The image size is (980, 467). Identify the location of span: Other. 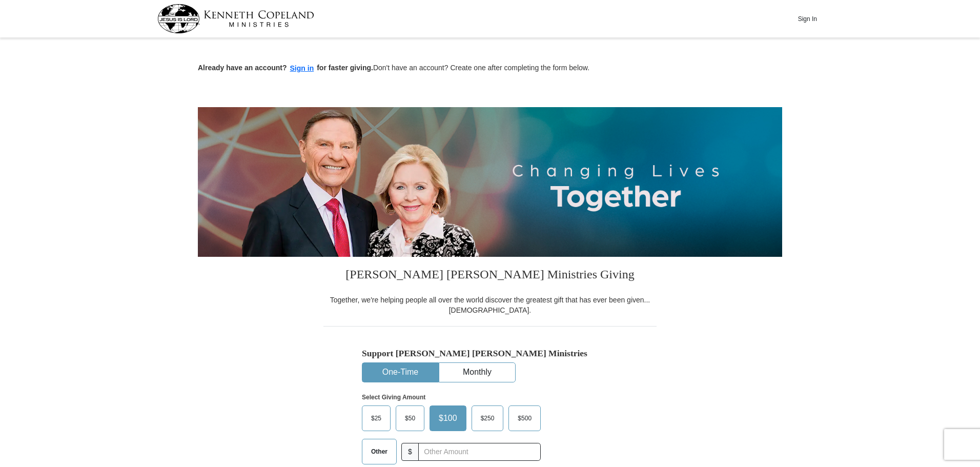
(379, 451).